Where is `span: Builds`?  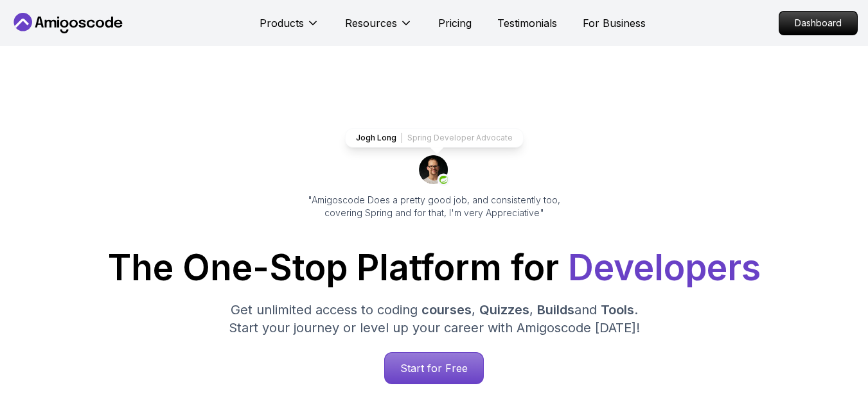 span: Builds is located at coordinates (556, 310).